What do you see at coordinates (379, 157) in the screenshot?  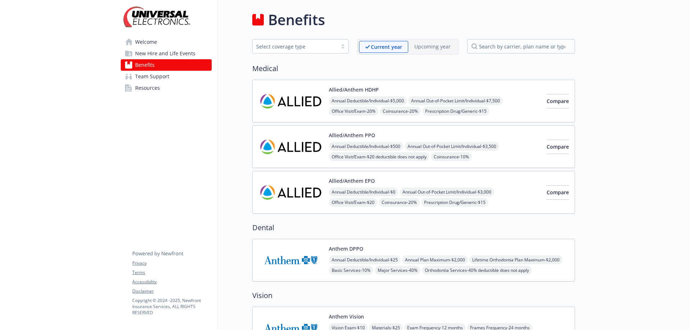 I see `span: Office Visit/Exam - $20 deductible does not apply` at bounding box center [379, 157].